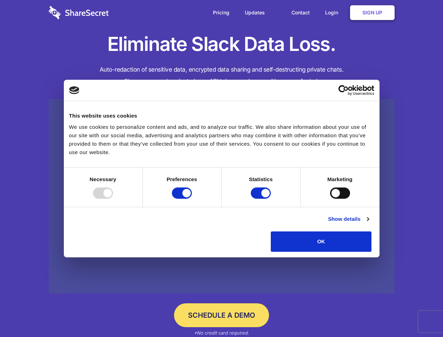 The height and width of the screenshot is (337, 443). I want to click on a: Usercentrics Cookiebot - opens in a new window, so click(344, 90).